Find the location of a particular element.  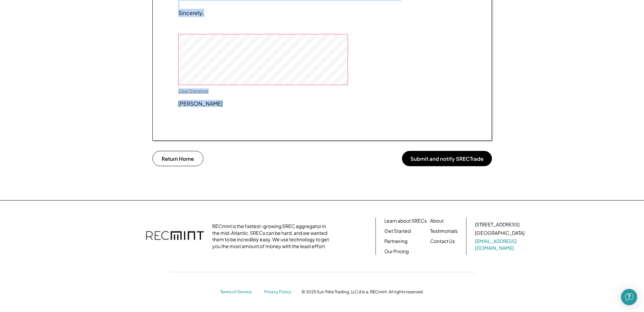

button: Return Home is located at coordinates (178, 158).